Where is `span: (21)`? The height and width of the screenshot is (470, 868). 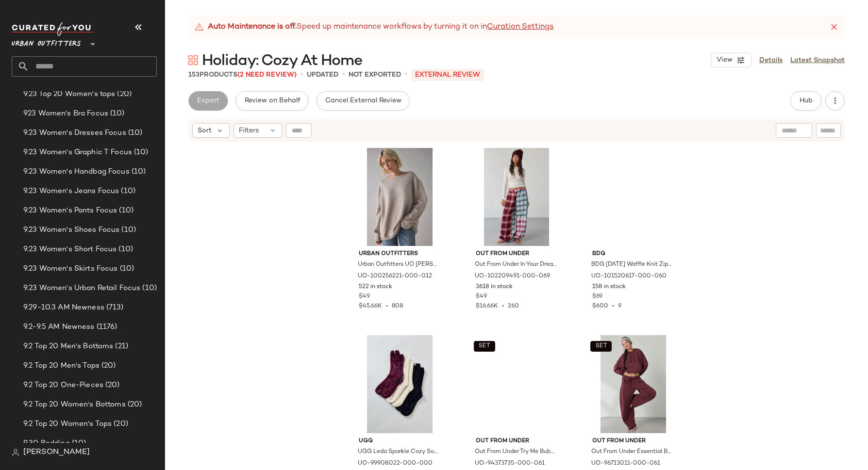 span: (21) is located at coordinates (120, 347).